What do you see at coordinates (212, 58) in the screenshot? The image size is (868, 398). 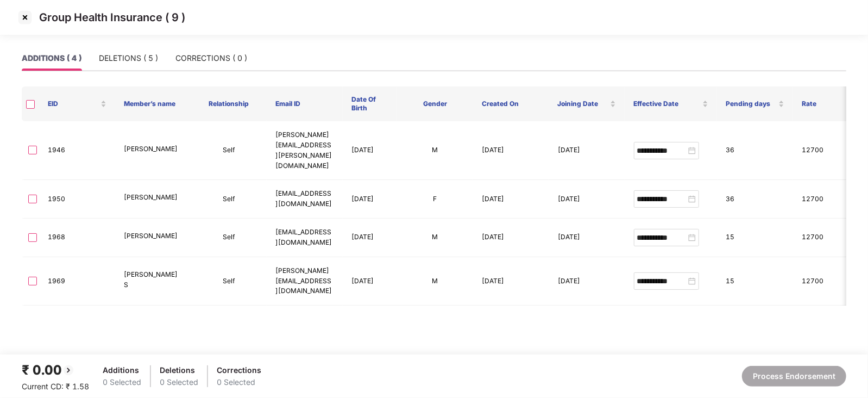 I see `div: CORRECTIONS ( 0 )` at bounding box center [212, 58].